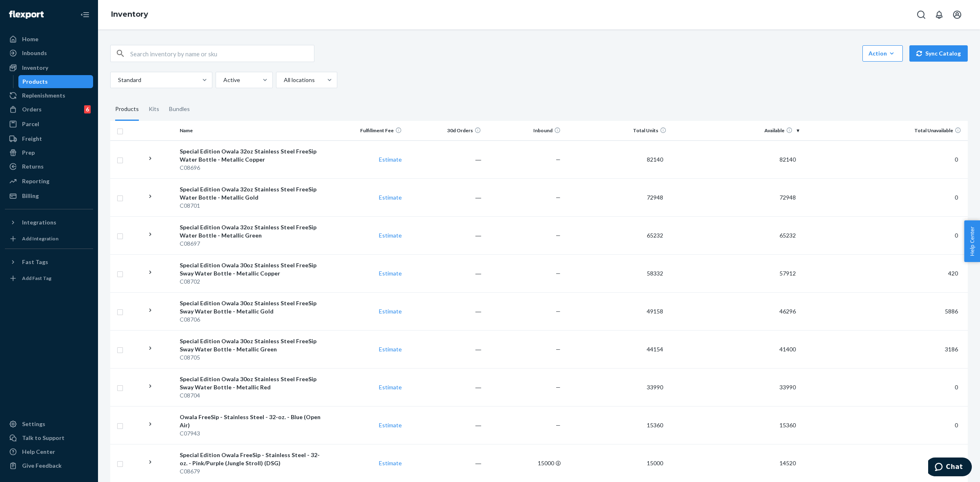 This screenshot has height=482, width=980. What do you see at coordinates (251, 395) in the screenshot?
I see `div: C08704` at bounding box center [251, 395].